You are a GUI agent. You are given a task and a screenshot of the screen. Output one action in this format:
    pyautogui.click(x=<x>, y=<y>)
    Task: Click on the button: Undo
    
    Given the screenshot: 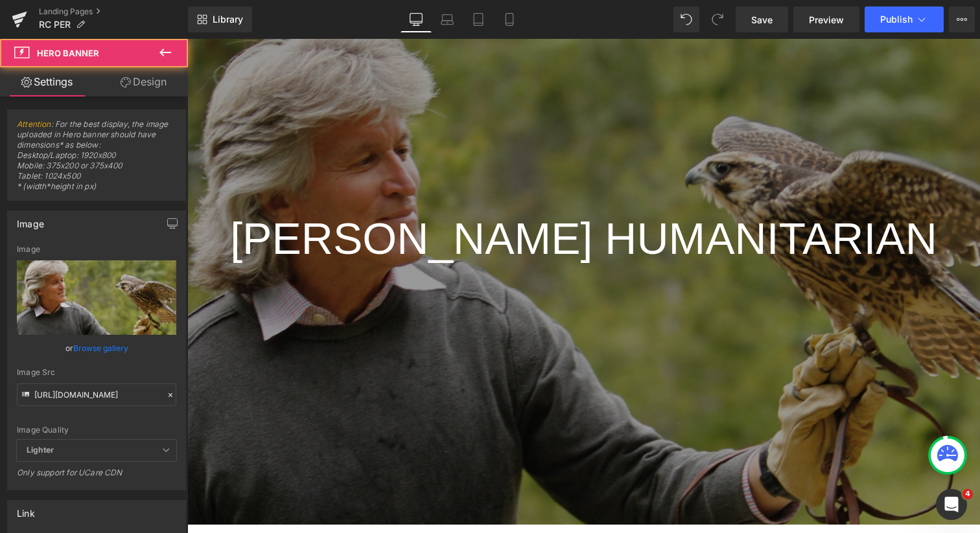 What is the action you would take?
    pyautogui.click(x=686, y=20)
    